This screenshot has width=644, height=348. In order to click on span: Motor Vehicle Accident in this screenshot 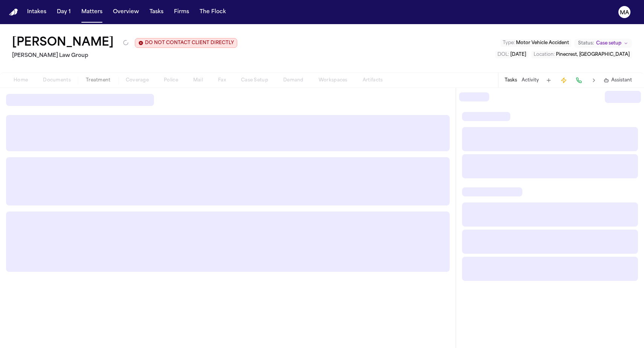, I will do `click(542, 43)`.